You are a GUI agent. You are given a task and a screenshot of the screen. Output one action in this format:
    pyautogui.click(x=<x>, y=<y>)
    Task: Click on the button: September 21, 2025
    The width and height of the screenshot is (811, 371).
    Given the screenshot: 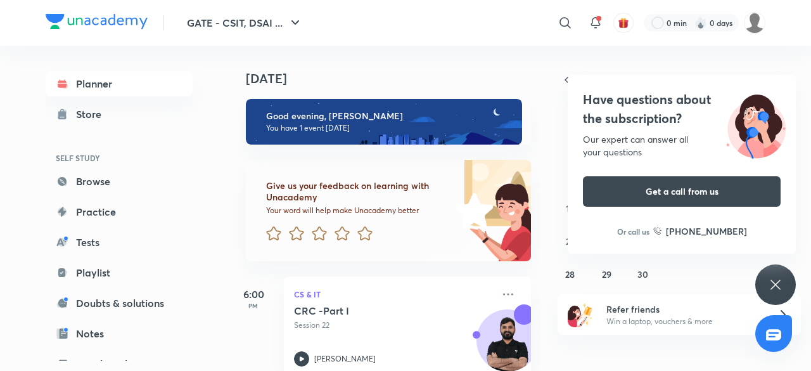 What is the action you would take?
    pyautogui.click(x=570, y=241)
    